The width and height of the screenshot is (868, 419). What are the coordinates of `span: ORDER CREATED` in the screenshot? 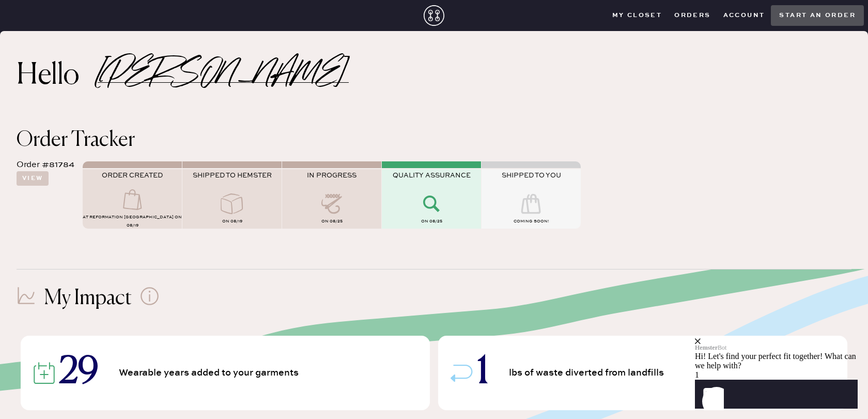 It's located at (132, 176).